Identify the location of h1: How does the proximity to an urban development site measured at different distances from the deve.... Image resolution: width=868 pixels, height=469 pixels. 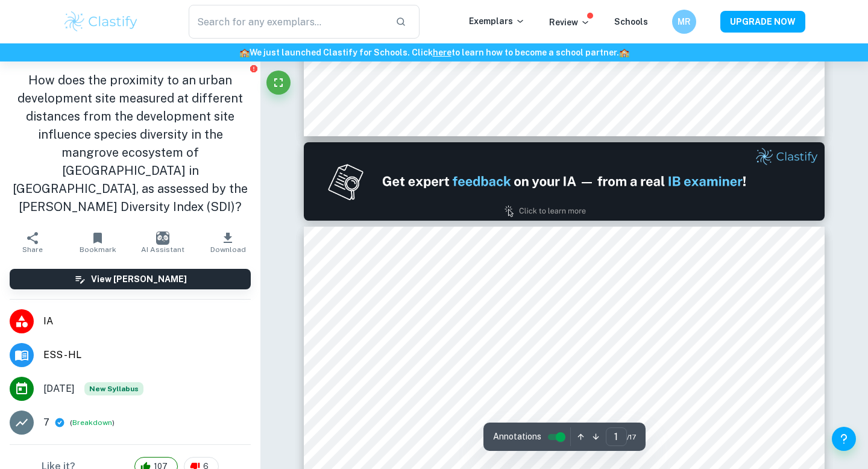
(130, 144).